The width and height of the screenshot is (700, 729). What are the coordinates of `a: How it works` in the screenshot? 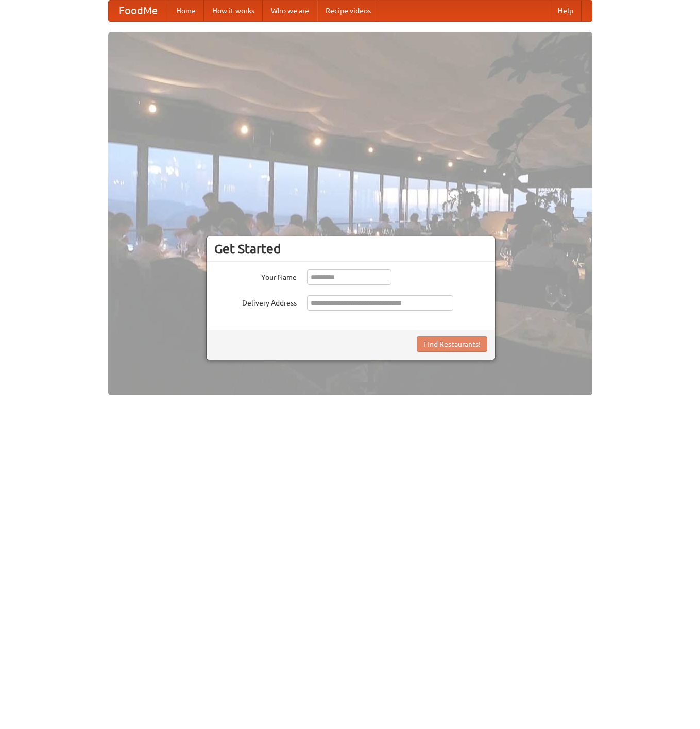 It's located at (233, 11).